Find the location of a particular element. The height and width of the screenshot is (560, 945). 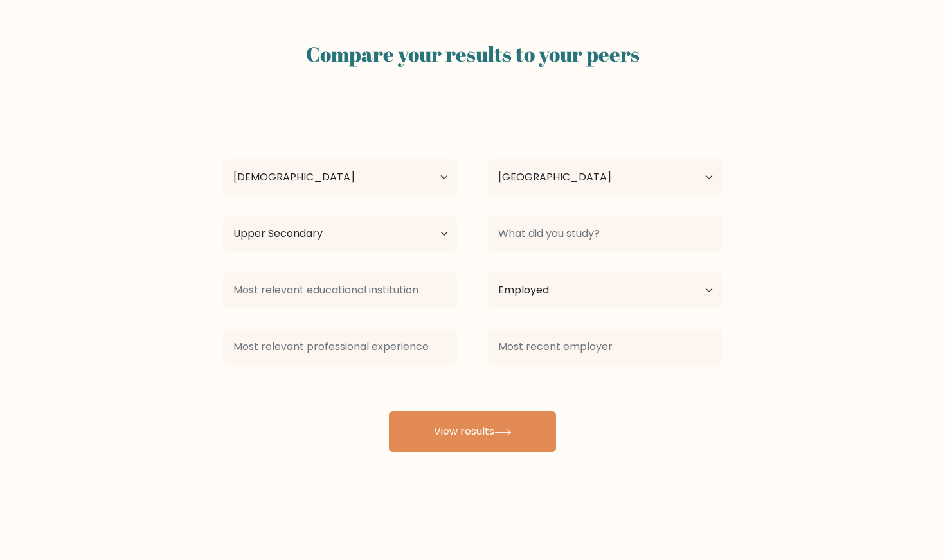

input: Most relevant professional experience is located at coordinates (340, 347).